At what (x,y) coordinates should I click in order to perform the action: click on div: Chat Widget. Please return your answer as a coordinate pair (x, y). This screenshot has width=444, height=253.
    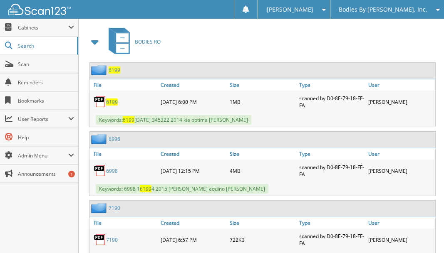
    Looking at the image, I should click on (423, 233).